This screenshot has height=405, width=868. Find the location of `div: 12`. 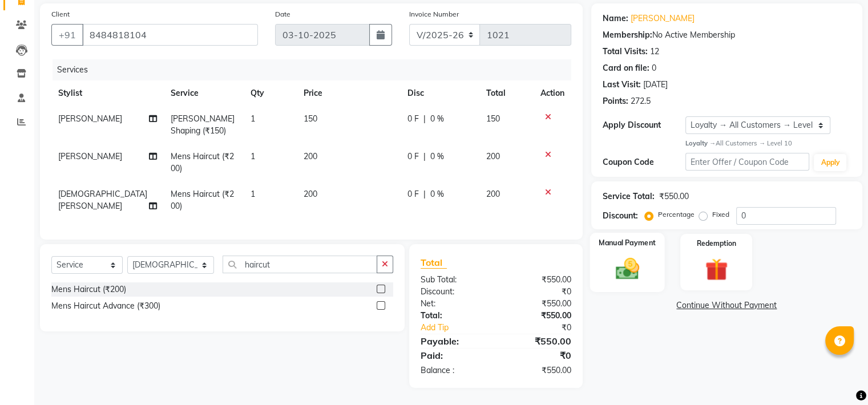

div: 12 is located at coordinates (655, 51).